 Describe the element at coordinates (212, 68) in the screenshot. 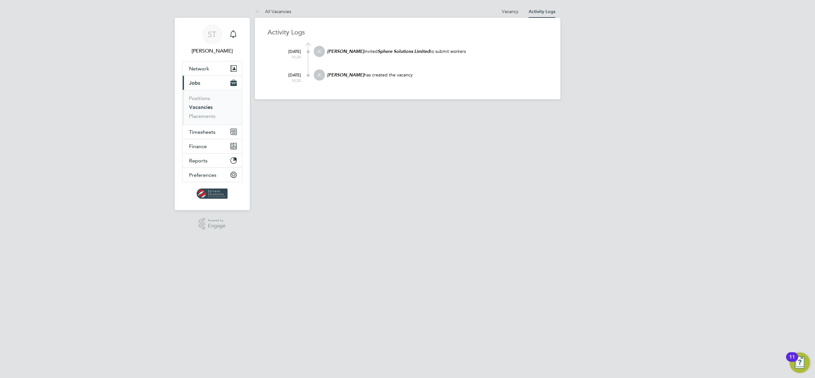

I see `button: Network` at that location.